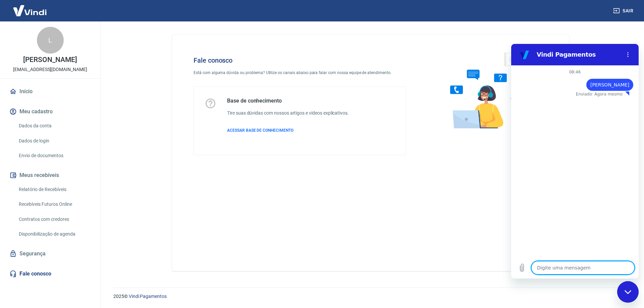  I want to click on span: ACESSAR BASE DE CONHECIMENTO, so click(260, 131).